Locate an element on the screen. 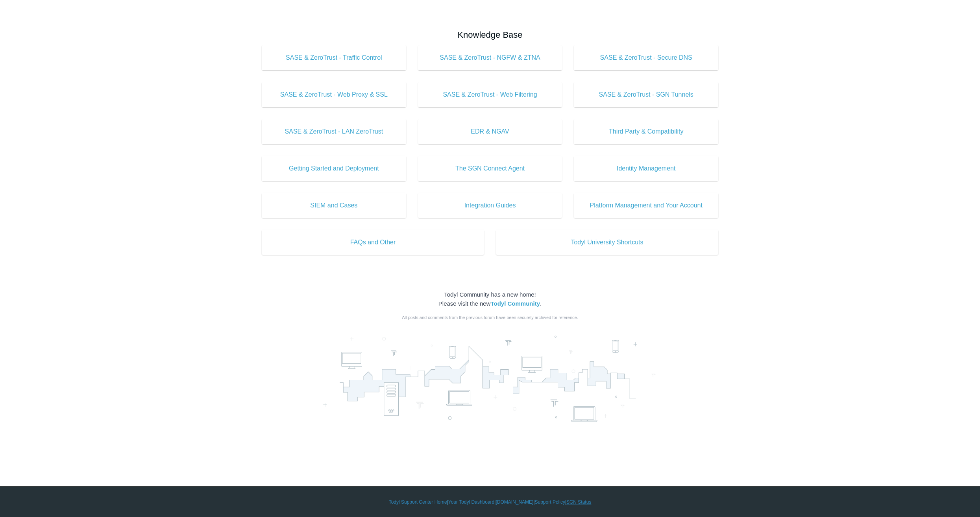 Image resolution: width=980 pixels, height=517 pixels. a: Todyl Community is located at coordinates (515, 303).